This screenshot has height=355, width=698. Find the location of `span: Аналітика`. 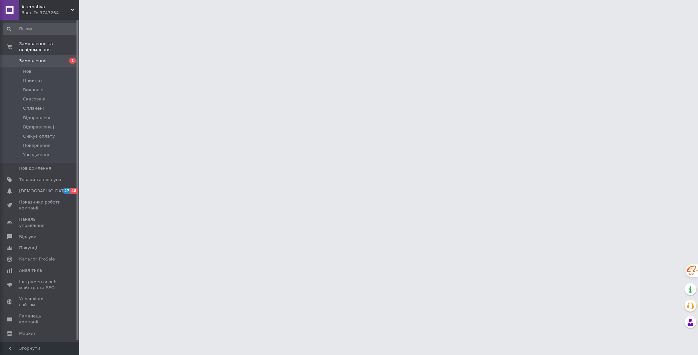

span: Аналітика is located at coordinates (30, 271).